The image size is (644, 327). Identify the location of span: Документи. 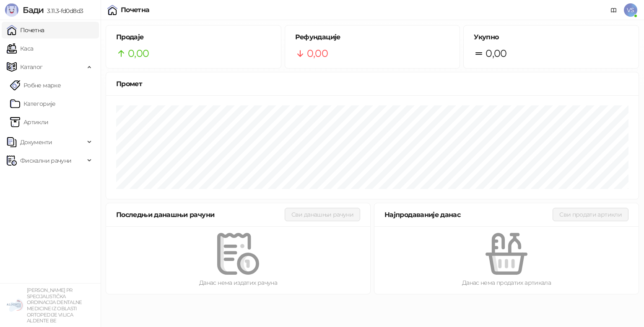
(36, 142).